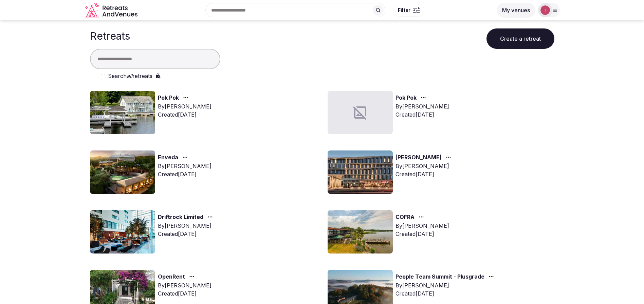 The image size is (644, 304). What do you see at coordinates (122, 113) in the screenshot?
I see `img: Top retreat image for the retreat: Pok Pok` at bounding box center [122, 113].